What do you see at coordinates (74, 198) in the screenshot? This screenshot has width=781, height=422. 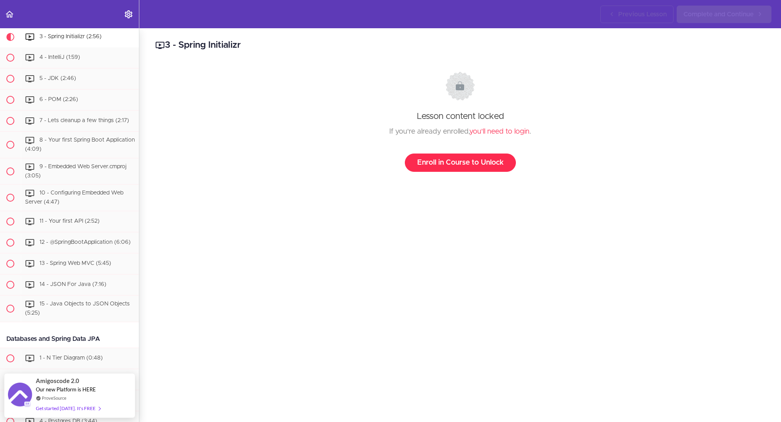 I see `span: 10 - Configuring Embedded Web Server (4:47)` at bounding box center [74, 198].